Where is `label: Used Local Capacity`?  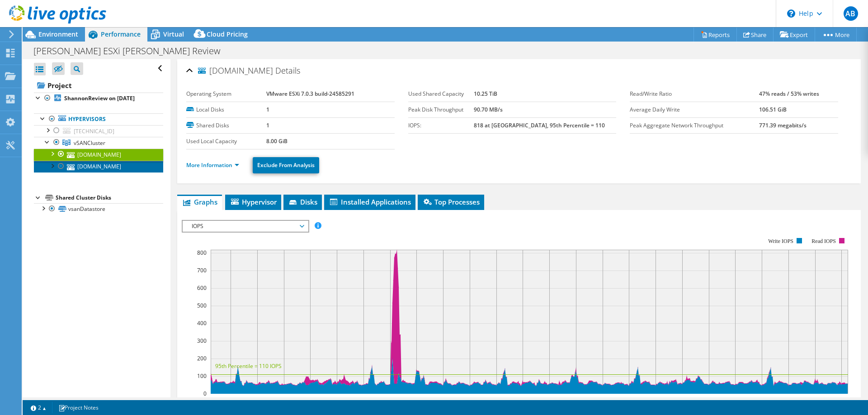 label: Used Local Capacity is located at coordinates (226, 141).